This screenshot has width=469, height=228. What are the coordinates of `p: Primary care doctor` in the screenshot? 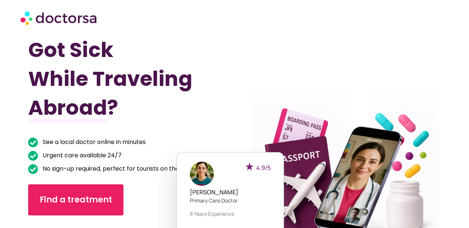 It's located at (230, 200).